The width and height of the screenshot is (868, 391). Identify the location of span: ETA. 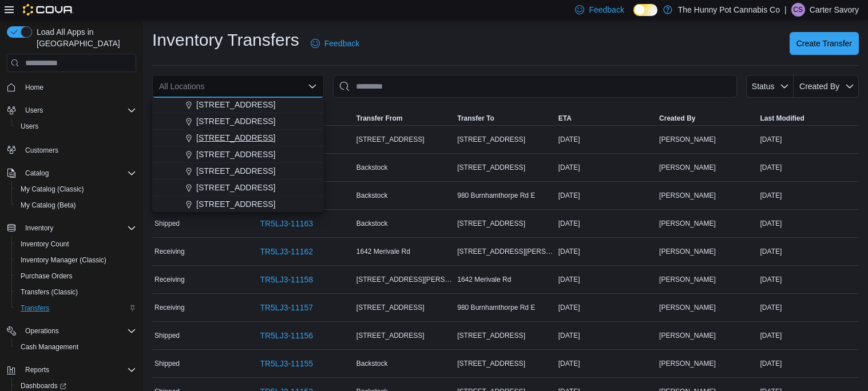
(565, 119).